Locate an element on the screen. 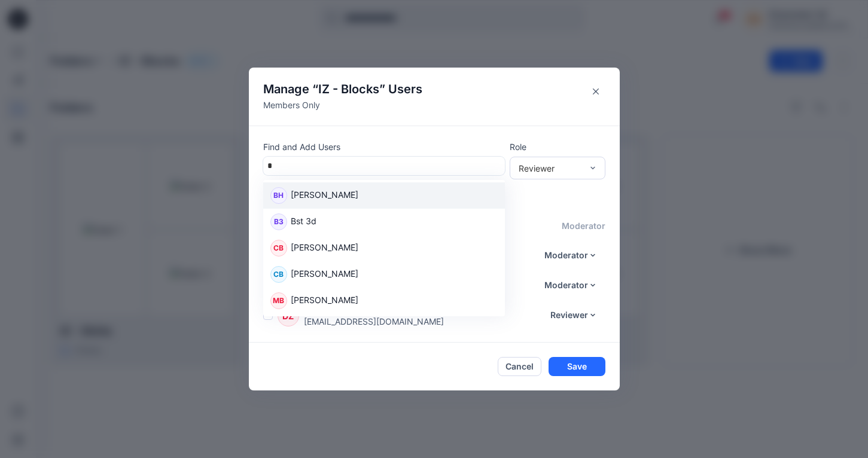 Image resolution: width=868 pixels, height=458 pixels. h4: Manage “ ” Users is located at coordinates (342, 89).